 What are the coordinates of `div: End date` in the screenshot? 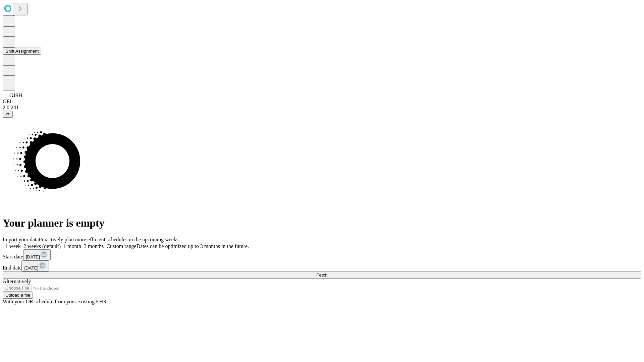 It's located at (322, 266).